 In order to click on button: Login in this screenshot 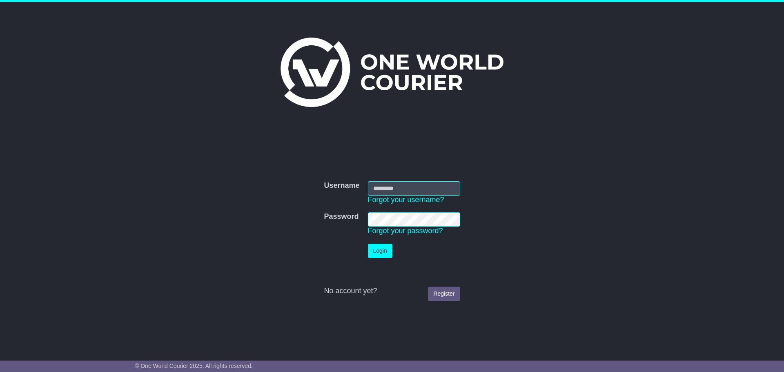, I will do `click(380, 251)`.